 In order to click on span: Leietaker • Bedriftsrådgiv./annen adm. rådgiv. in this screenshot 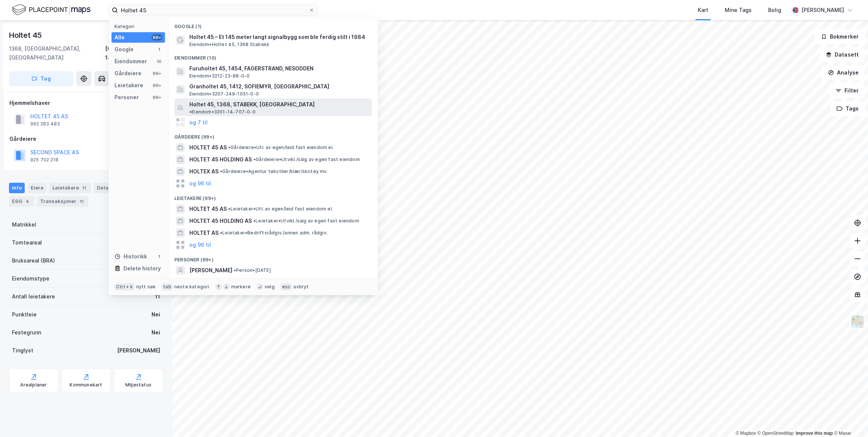, I will do `click(274, 233)`.